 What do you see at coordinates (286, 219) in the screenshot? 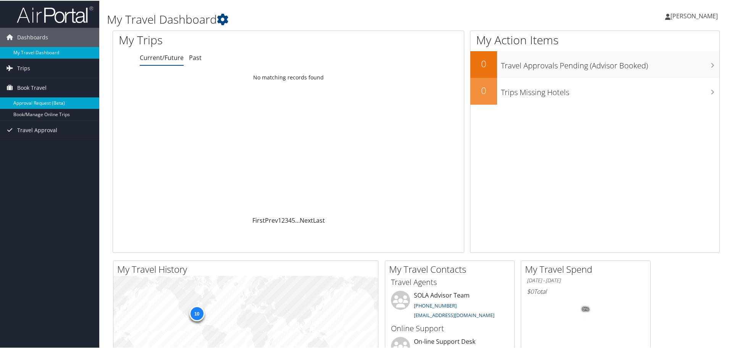
I see `a: 3` at bounding box center [286, 219].